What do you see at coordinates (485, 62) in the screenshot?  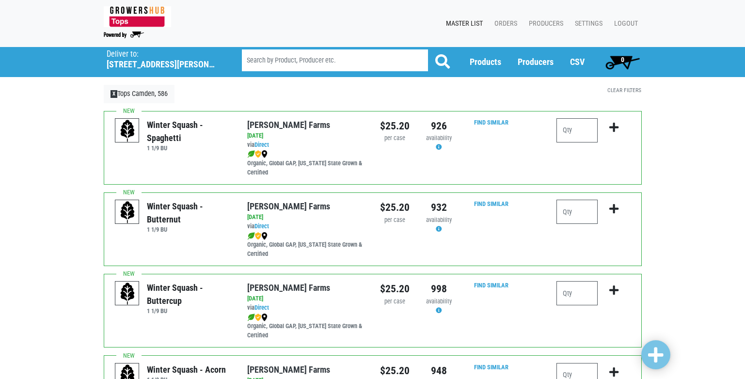 I see `span: Products` at bounding box center [485, 62].